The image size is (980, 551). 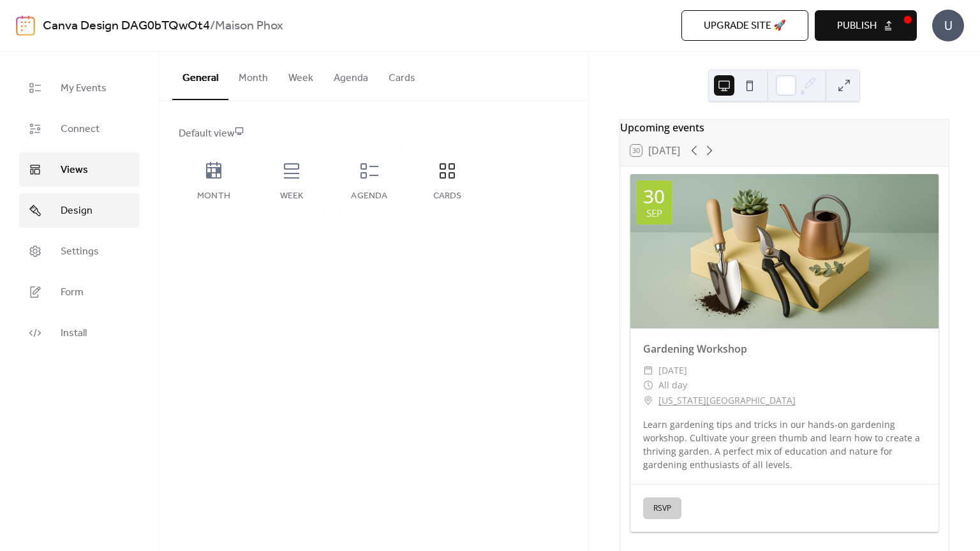 I want to click on a: Settings, so click(x=79, y=252).